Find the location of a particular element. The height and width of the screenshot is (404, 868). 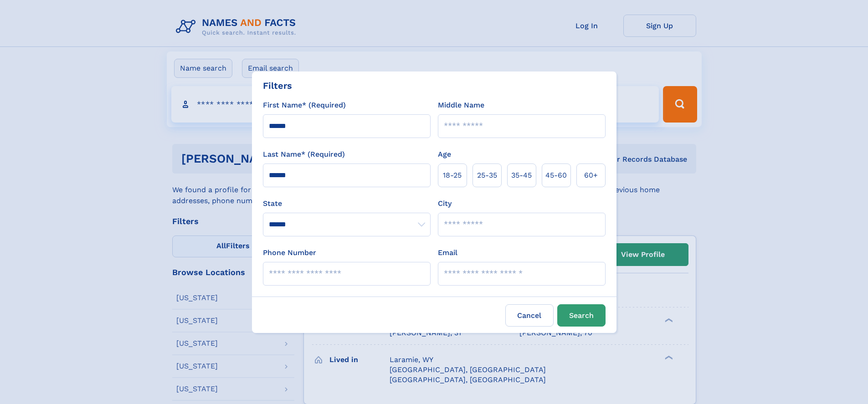

span: 18‑25 is located at coordinates (452, 176).